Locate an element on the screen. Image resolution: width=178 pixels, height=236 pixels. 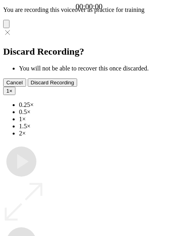
li: 1× is located at coordinates (97, 119).